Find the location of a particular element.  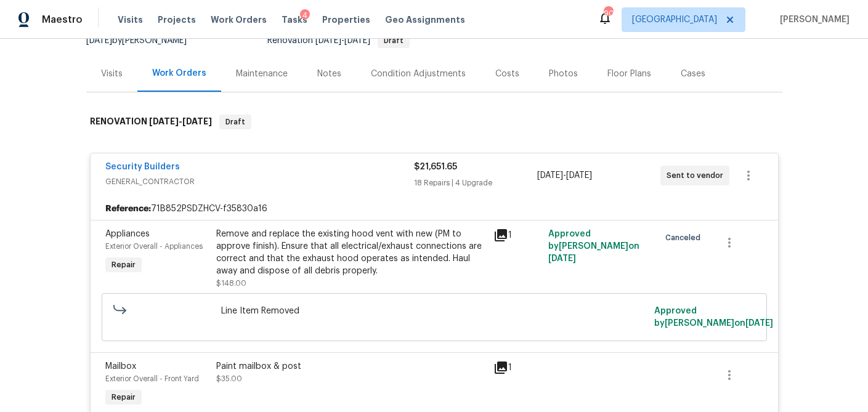

div: 18 Repairs | 4 Upgrade is located at coordinates (475, 183).